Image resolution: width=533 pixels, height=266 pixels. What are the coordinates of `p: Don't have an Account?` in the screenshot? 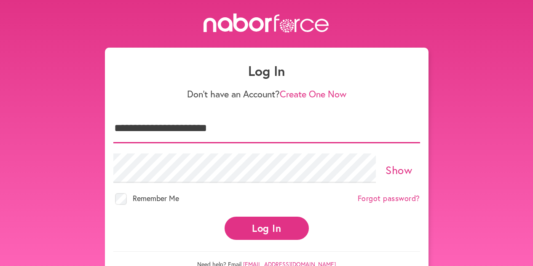 It's located at (267, 94).